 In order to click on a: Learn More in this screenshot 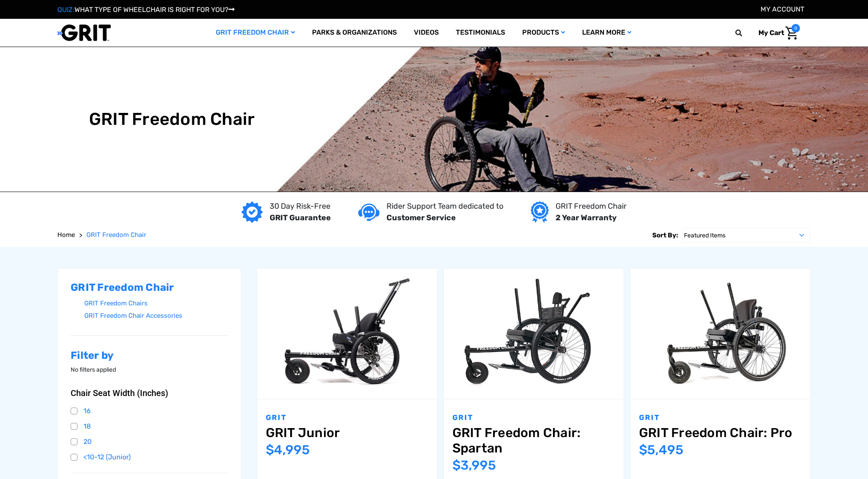, I will do `click(607, 32)`.